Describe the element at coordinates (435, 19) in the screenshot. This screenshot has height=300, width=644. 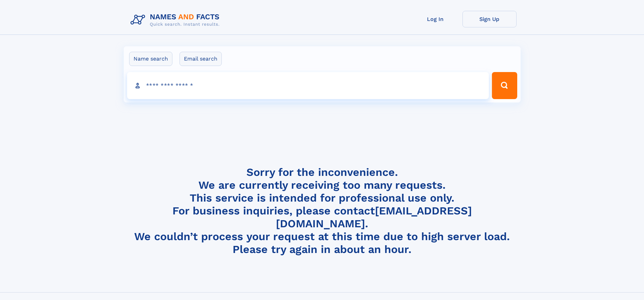
I see `a: Log In` at that location.